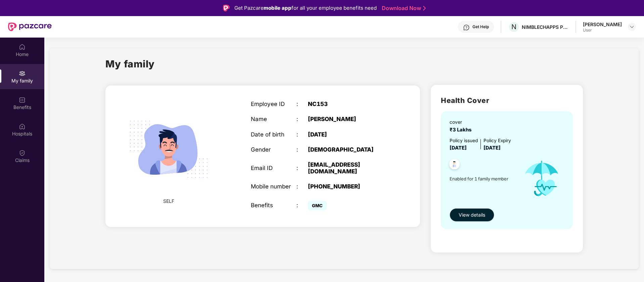 This screenshot has width=644, height=282. What do you see at coordinates (273, 119) in the screenshot?
I see `div: Name` at bounding box center [273, 119].